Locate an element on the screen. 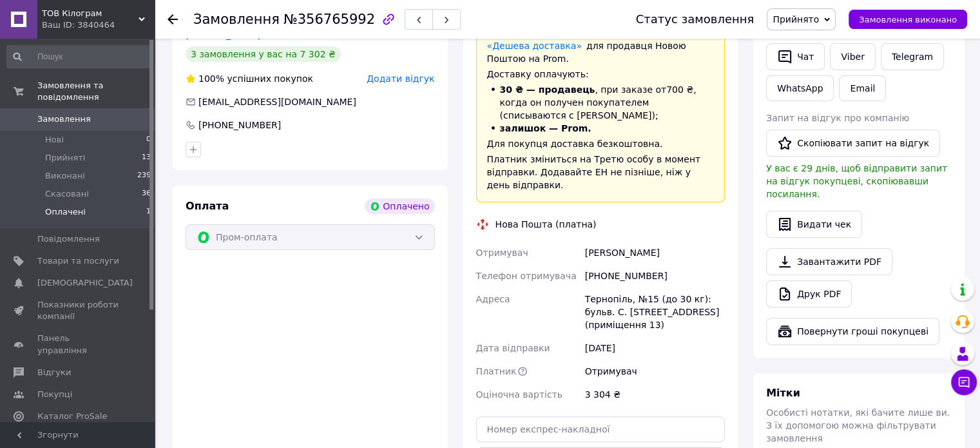 The image size is (980, 448). span: Повідомлення is located at coordinates (68, 240).